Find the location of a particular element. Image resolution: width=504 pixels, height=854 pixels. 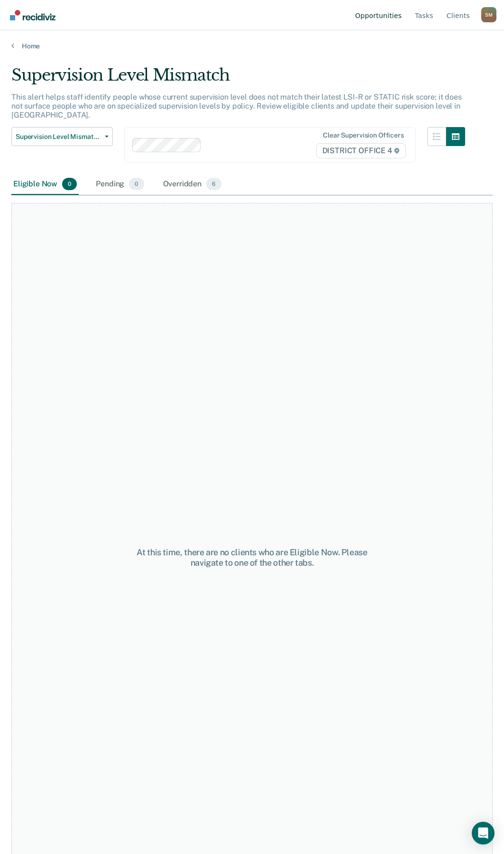

div: At this time, there are no clients who are Eligible Now. Please navigate to one of the other tabs. is located at coordinates (252, 557).